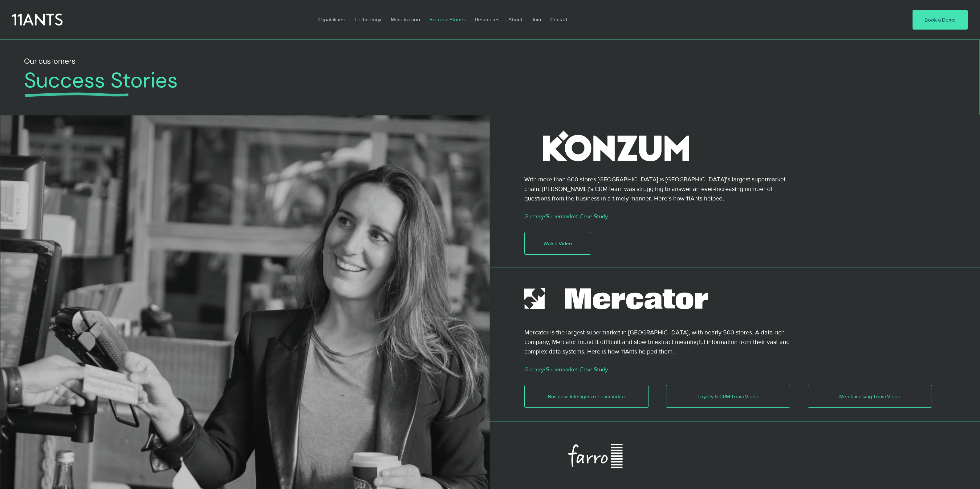 The height and width of the screenshot is (489, 980). What do you see at coordinates (536, 20) in the screenshot?
I see `p: Join` at bounding box center [536, 20].